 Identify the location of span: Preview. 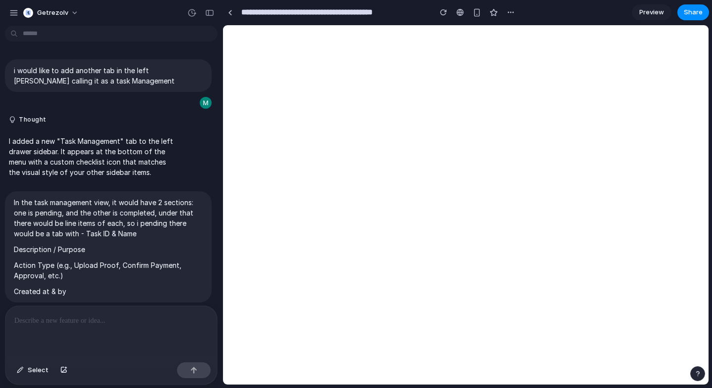
(651, 12).